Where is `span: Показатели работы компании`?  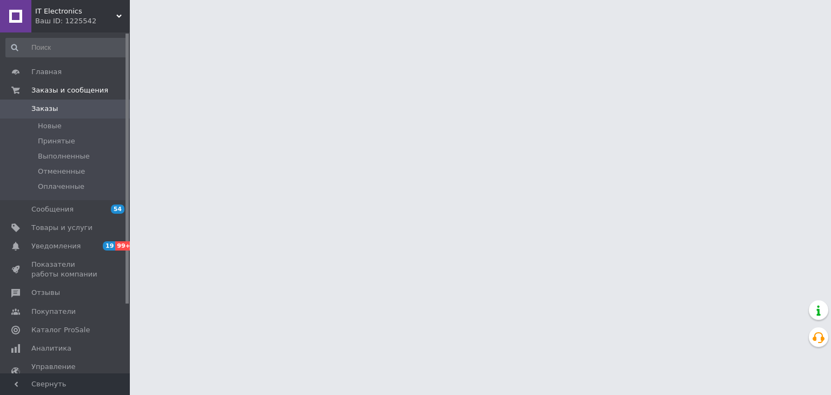
span: Показатели работы компании is located at coordinates (65, 270).